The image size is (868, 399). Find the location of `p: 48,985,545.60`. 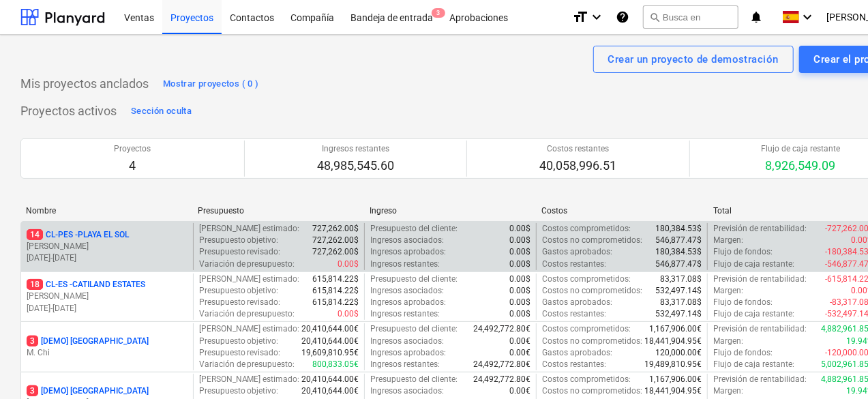

p: 48,985,545.60 is located at coordinates (355, 165).